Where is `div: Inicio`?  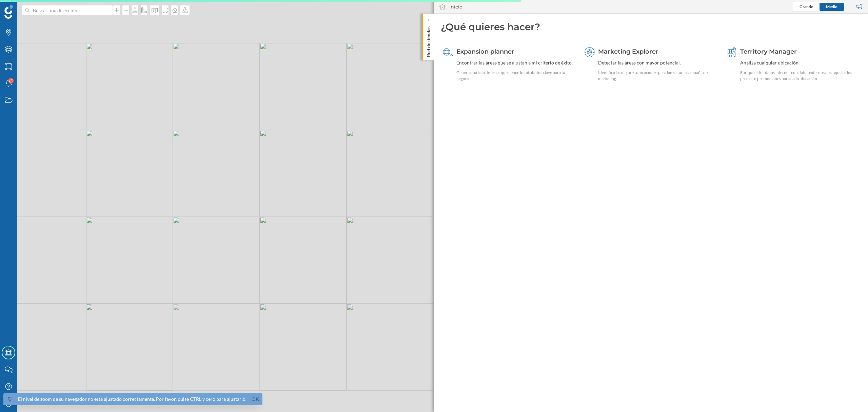
div: Inicio is located at coordinates (456, 7).